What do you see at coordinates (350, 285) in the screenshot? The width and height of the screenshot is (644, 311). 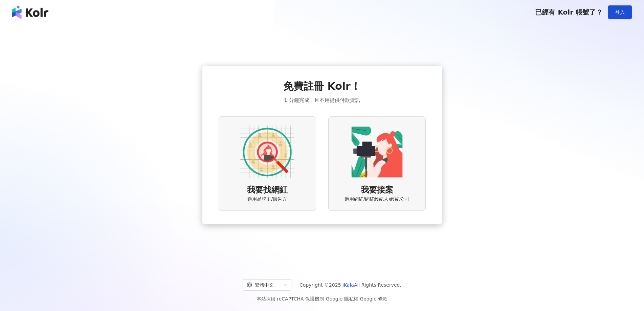 I see `span: Copyright © 2025 All Rights Reserved.` at bounding box center [350, 285].